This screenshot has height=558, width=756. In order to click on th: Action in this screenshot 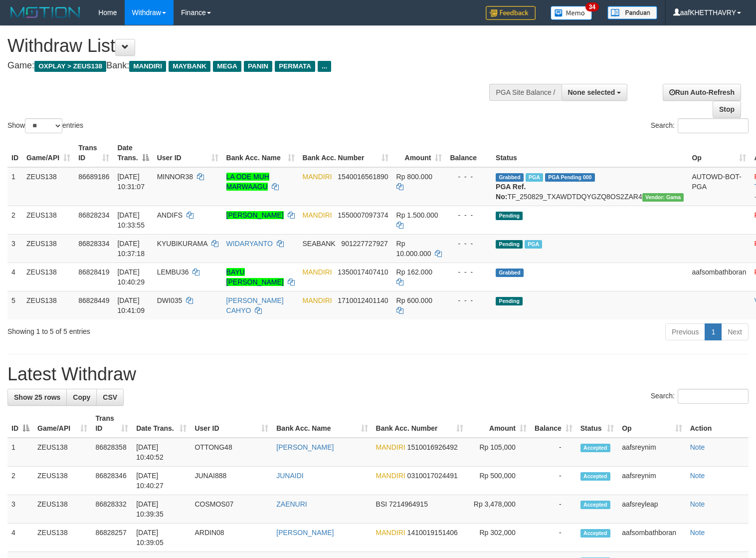, I will do `click(717, 423)`.